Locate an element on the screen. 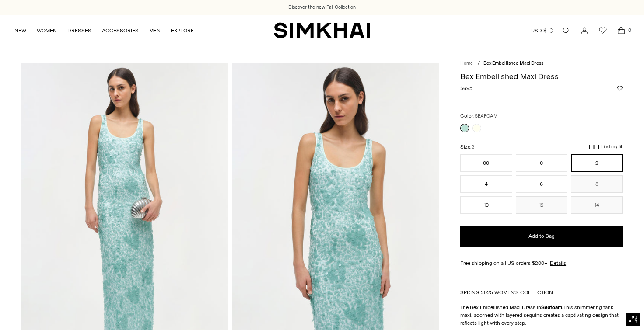  strong: Seafoam. is located at coordinates (552, 307).